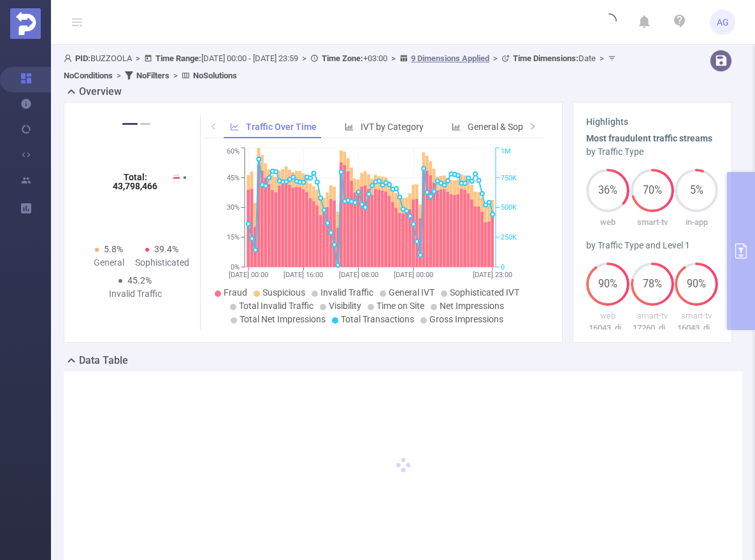 This screenshot has width=755, height=560. Describe the element at coordinates (609, 23) in the screenshot. I see `i: icon: loading` at that location.